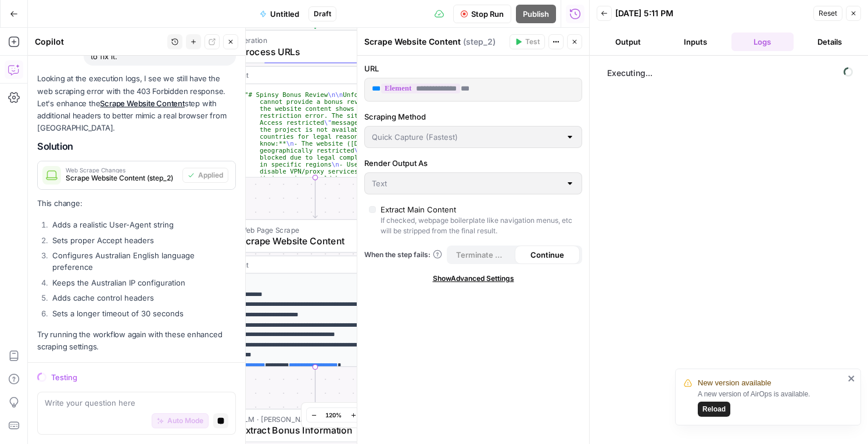 The width and height of the screenshot is (868, 444). Describe the element at coordinates (312, 241) in the screenshot. I see `span: Scrape Website Content` at that location.